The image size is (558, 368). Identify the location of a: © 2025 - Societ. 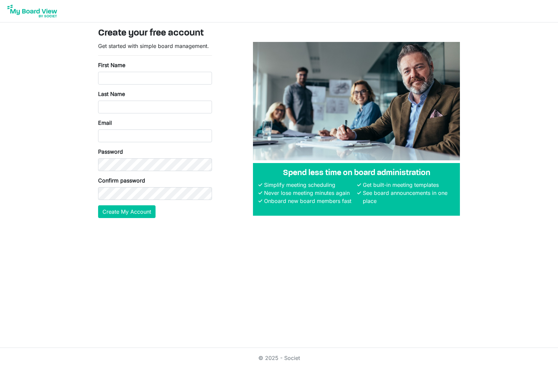
(279, 358).